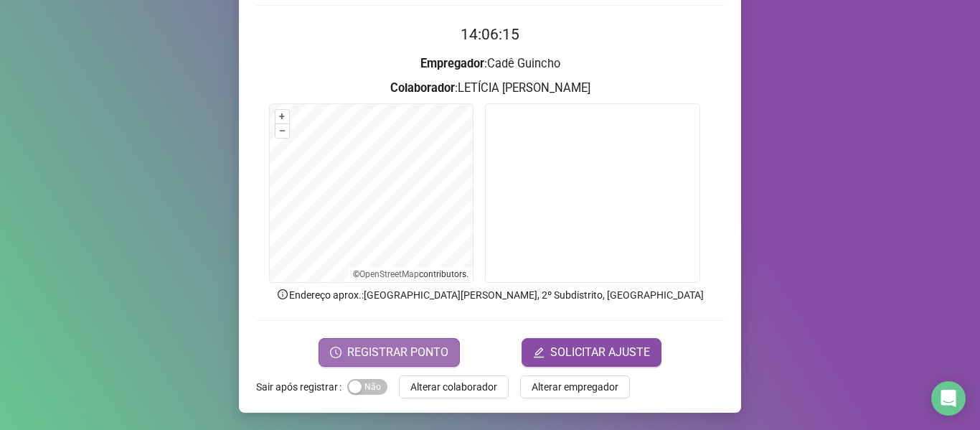 This screenshot has height=430, width=980. Describe the element at coordinates (949, 399) in the screenshot. I see `div: Open Intercom Messenger` at that location.